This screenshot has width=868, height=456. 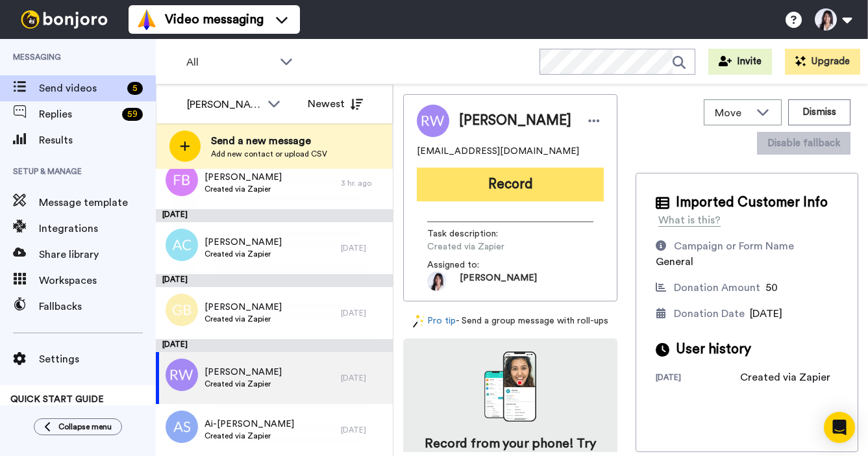 I want to click on button: Invite, so click(x=740, y=62).